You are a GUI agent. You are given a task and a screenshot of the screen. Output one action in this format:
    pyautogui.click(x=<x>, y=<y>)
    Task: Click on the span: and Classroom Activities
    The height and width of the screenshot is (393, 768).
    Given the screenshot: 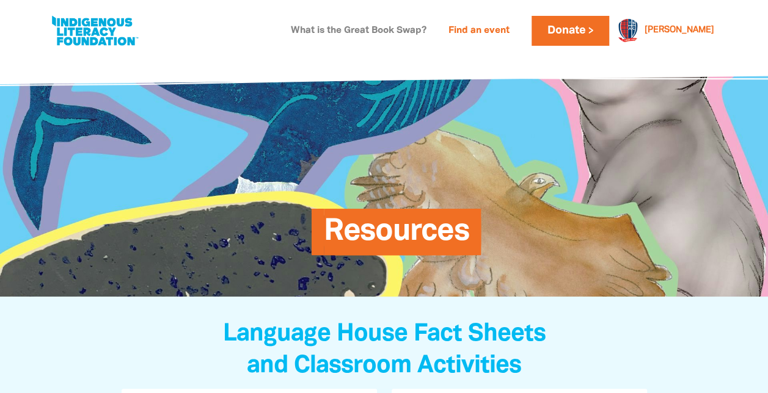 What is the action you would take?
    pyautogui.click(x=384, y=366)
    